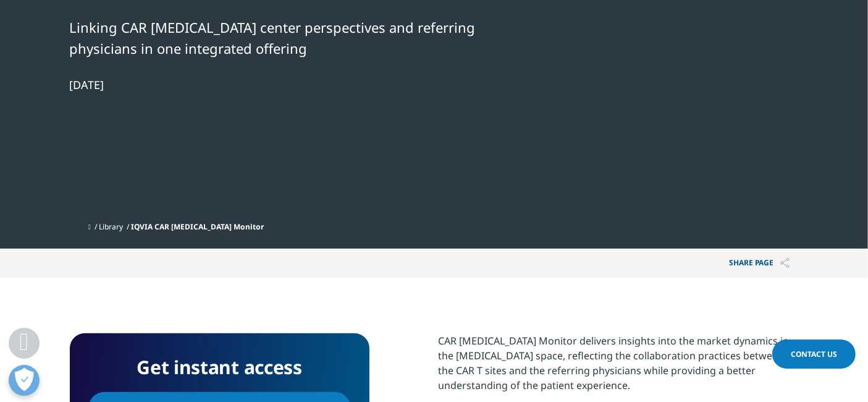  Describe the element at coordinates (814, 353) in the screenshot. I see `a: Contact Us` at that location.